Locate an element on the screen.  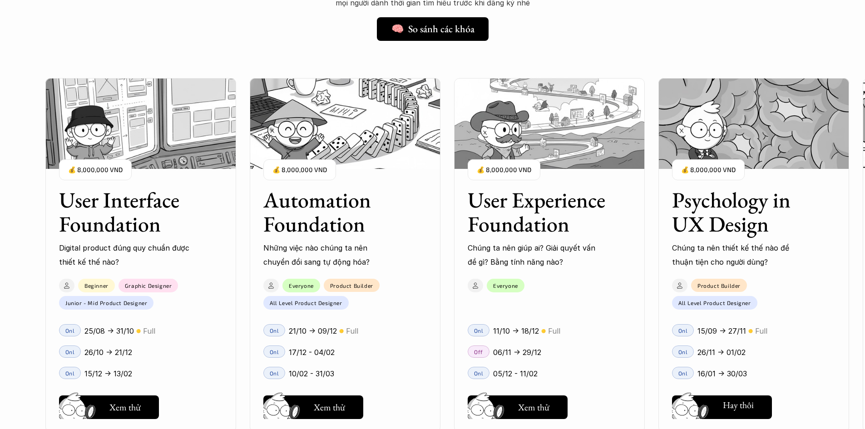
p: 11/10 -> 18/12 is located at coordinates (516, 331).